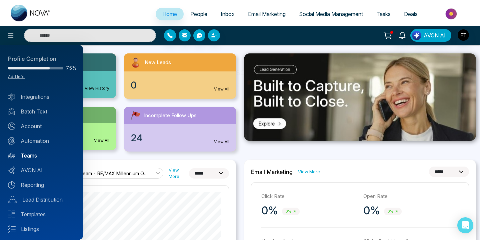  I want to click on img: Avon-AI.svg, so click(12, 170).